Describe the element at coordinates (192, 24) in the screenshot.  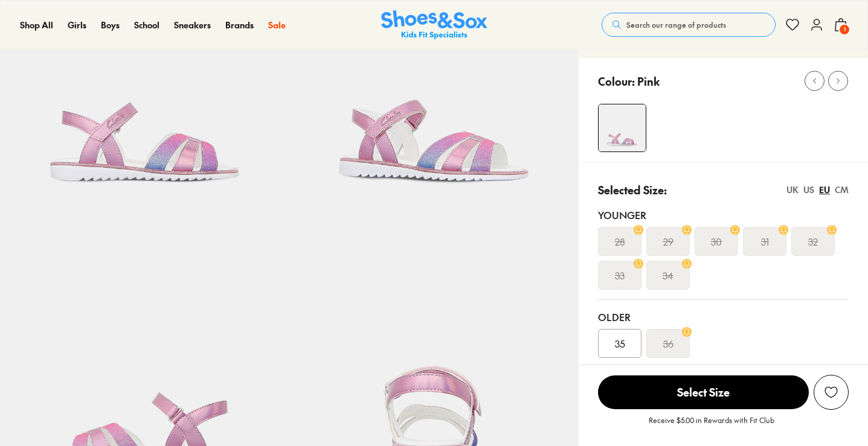
I see `a: Sneakers` at that location.